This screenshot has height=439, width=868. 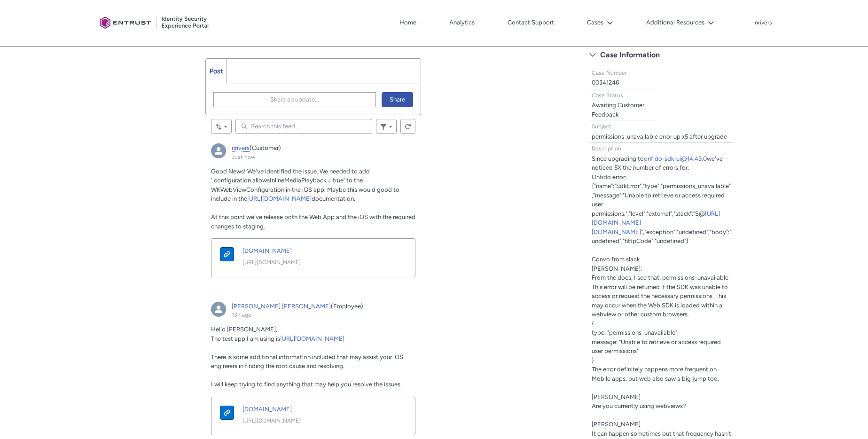 What do you see at coordinates (606, 149) in the screenshot?
I see `span: Description` at bounding box center [606, 149].